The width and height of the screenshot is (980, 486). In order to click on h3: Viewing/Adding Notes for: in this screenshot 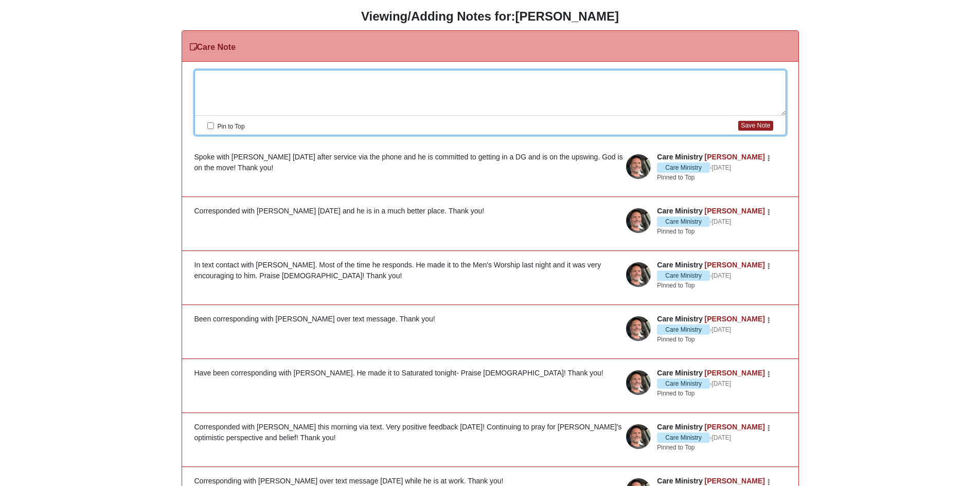, I will do `click(490, 16)`.